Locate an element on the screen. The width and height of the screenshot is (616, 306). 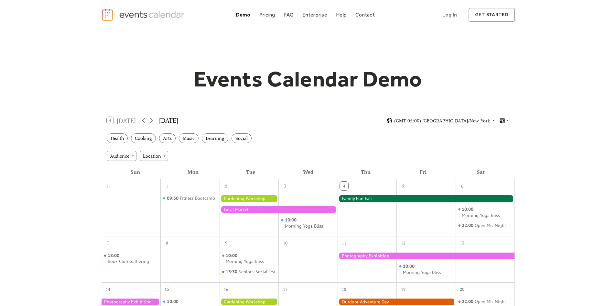
a: Pricing is located at coordinates (267, 15).